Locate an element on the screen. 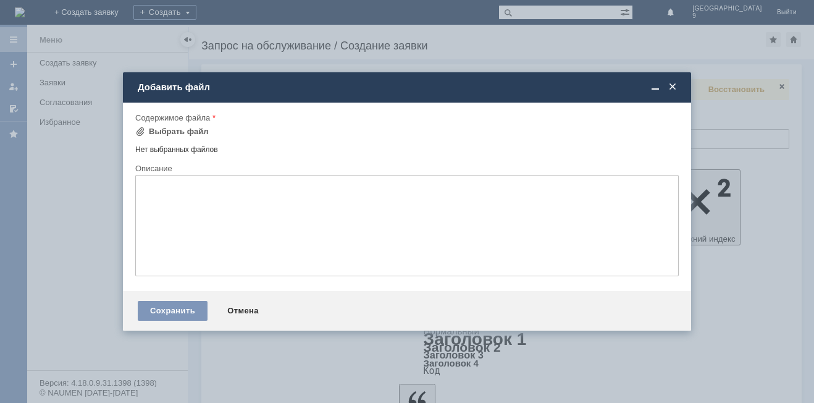 The image size is (814, 403). span: Свернуть (Ctrl + M) is located at coordinates (655, 87).